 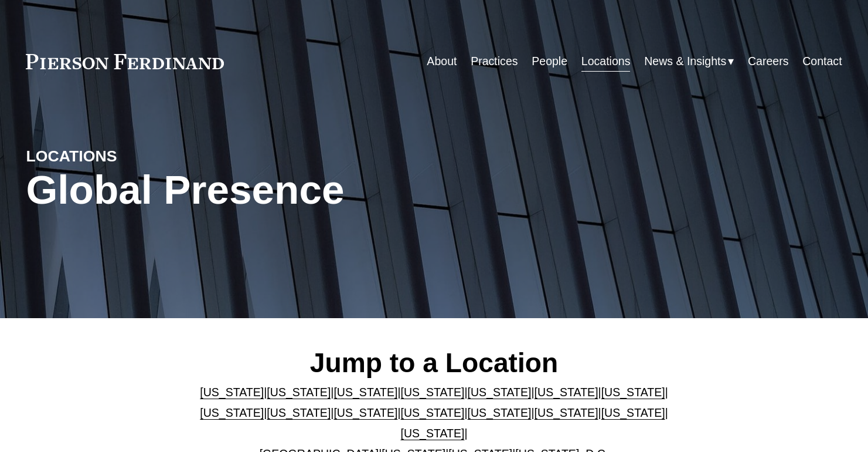 What do you see at coordinates (689, 61) in the screenshot?
I see `a: folder dropdown` at bounding box center [689, 61].